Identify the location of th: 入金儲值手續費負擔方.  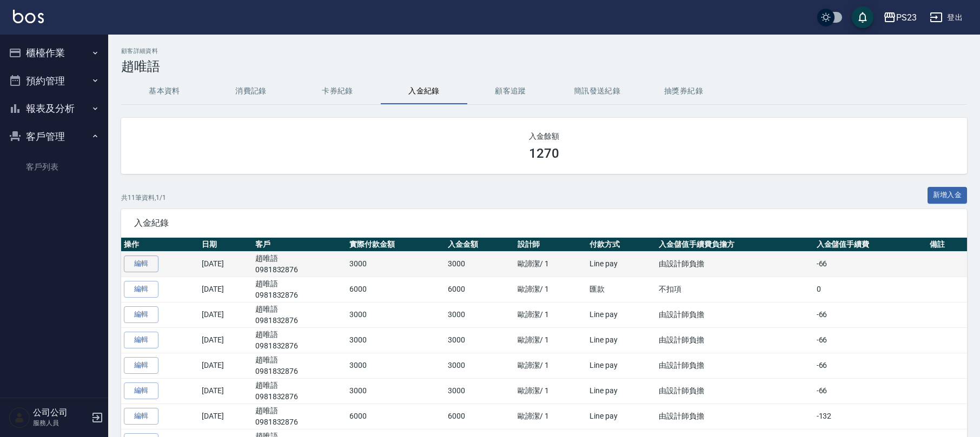
(735, 245).